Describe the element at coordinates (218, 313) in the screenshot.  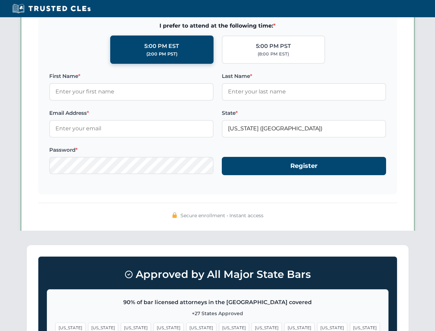
I see `p: +27 States Approved` at that location.